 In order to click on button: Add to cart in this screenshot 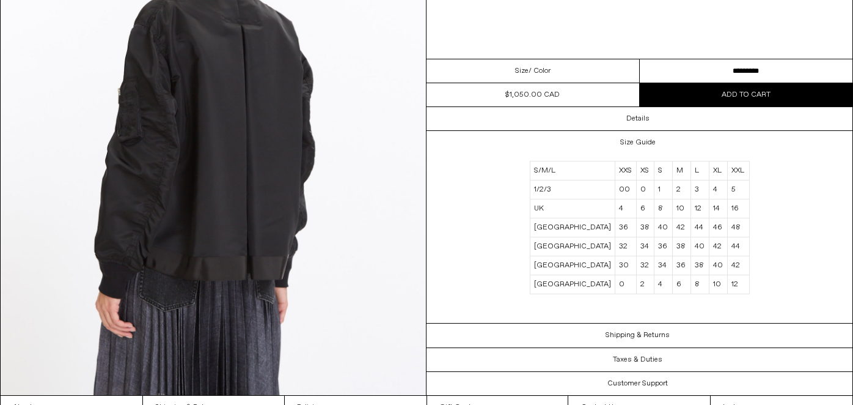, I will do `click(746, 95)`.